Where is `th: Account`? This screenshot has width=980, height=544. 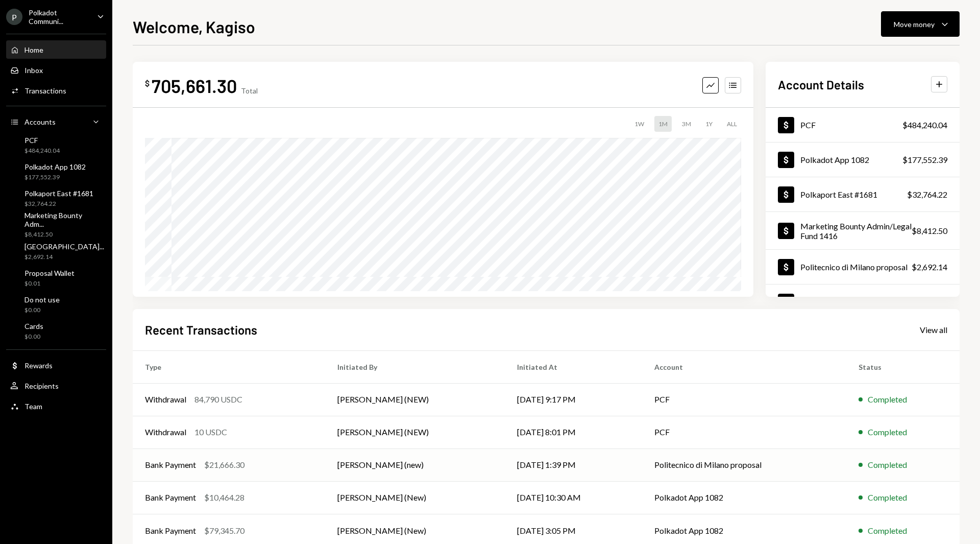 th: Account is located at coordinates (744, 367).